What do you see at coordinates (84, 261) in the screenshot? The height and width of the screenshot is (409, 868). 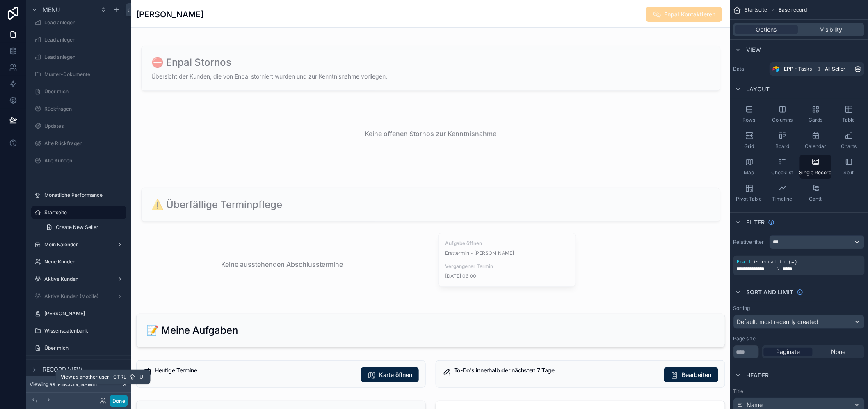 I see `label: Neue Kunden` at bounding box center [84, 261].